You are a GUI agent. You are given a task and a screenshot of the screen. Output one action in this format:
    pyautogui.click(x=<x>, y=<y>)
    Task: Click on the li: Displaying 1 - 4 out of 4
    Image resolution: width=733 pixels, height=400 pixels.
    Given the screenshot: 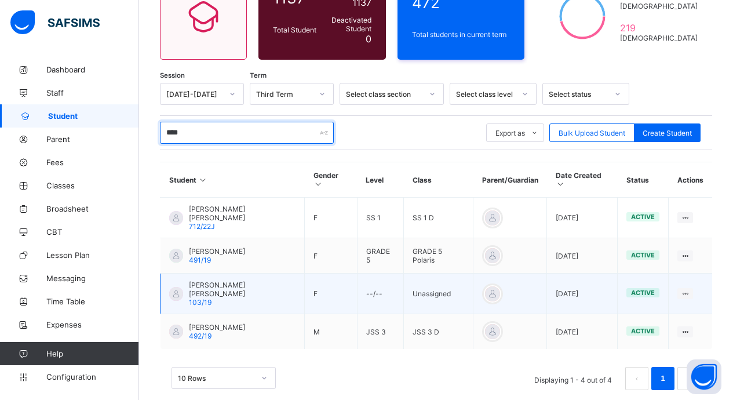 What is the action you would take?
    pyautogui.click(x=573, y=378)
    